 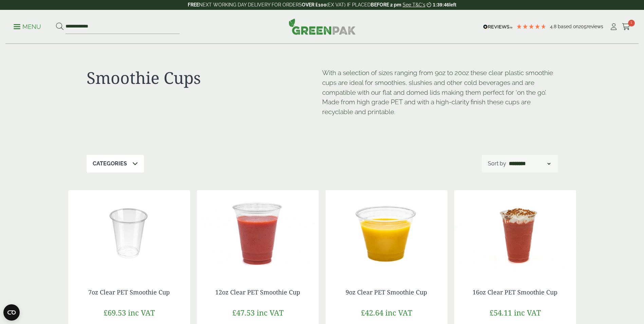 What do you see at coordinates (386, 292) in the screenshot?
I see `a: 9oz Clear PET Smoothie Cup` at bounding box center [386, 292].